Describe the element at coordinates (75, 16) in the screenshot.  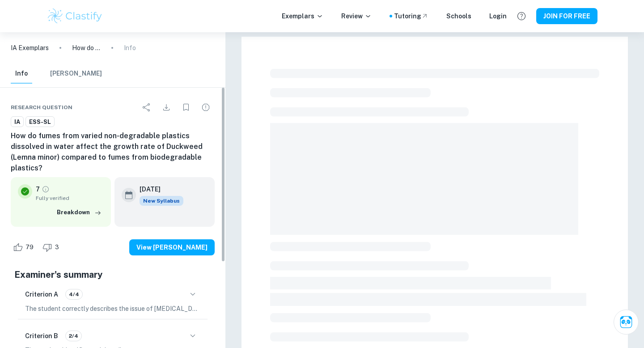
I see `img: Clastify logo` at that location.